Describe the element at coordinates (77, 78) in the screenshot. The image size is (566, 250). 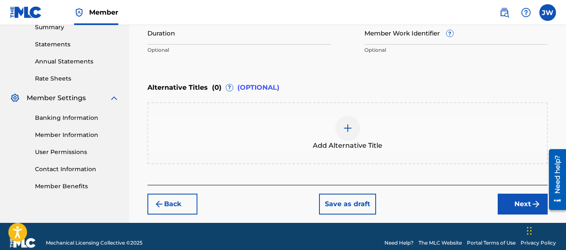
I see `a: Rate Sheets` at that location.